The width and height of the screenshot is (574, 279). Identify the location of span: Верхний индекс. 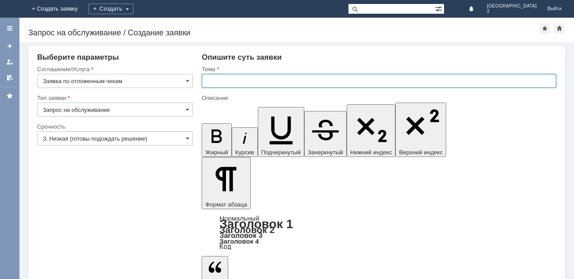
(420, 152).